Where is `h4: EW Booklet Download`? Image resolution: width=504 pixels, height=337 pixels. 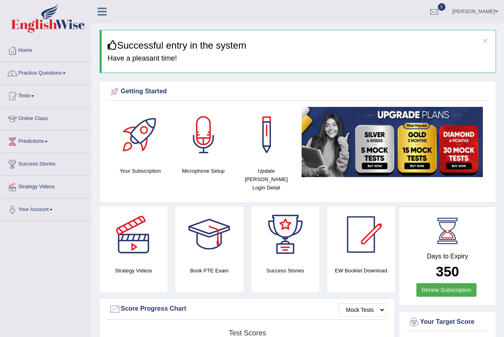
h4: EW Booklet Download is located at coordinates (361, 270).